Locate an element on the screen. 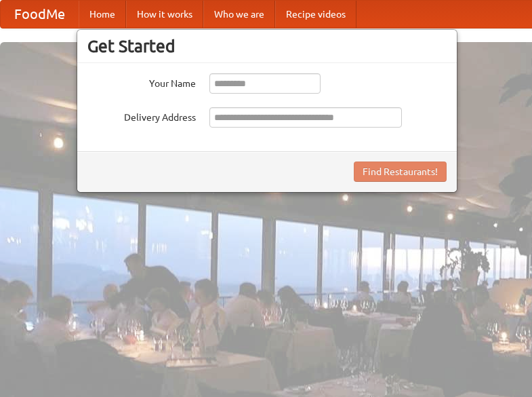  a: Recipe videos is located at coordinates (316, 14).